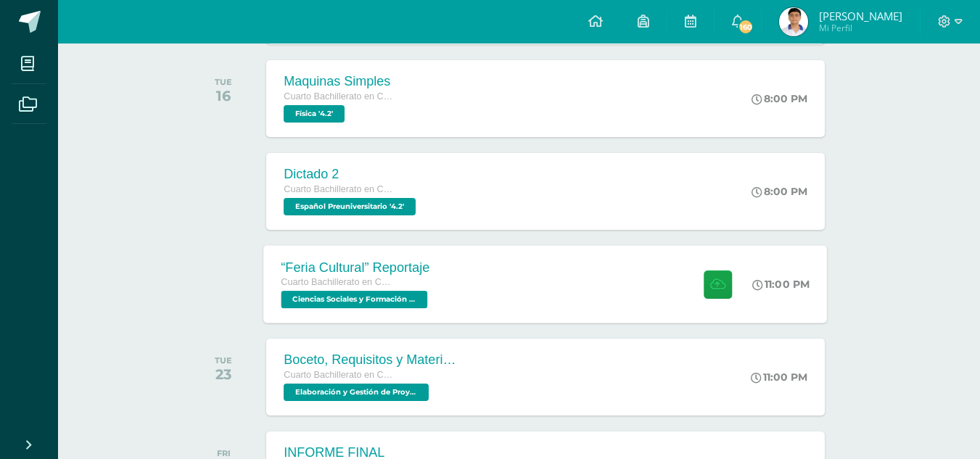 Image resolution: width=980 pixels, height=459 pixels. What do you see at coordinates (746, 27) in the screenshot?
I see `span: 160` at bounding box center [746, 27].